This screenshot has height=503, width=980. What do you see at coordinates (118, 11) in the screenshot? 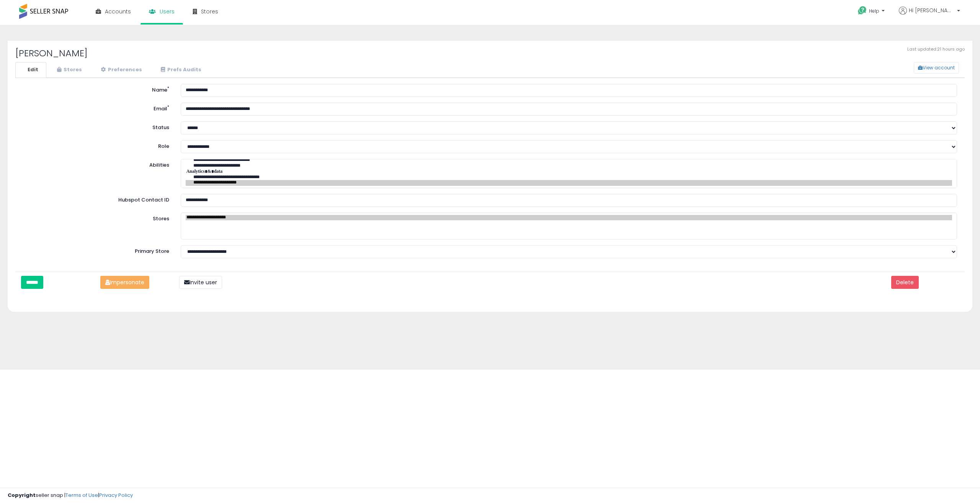
I see `span: Accounts` at bounding box center [118, 11].